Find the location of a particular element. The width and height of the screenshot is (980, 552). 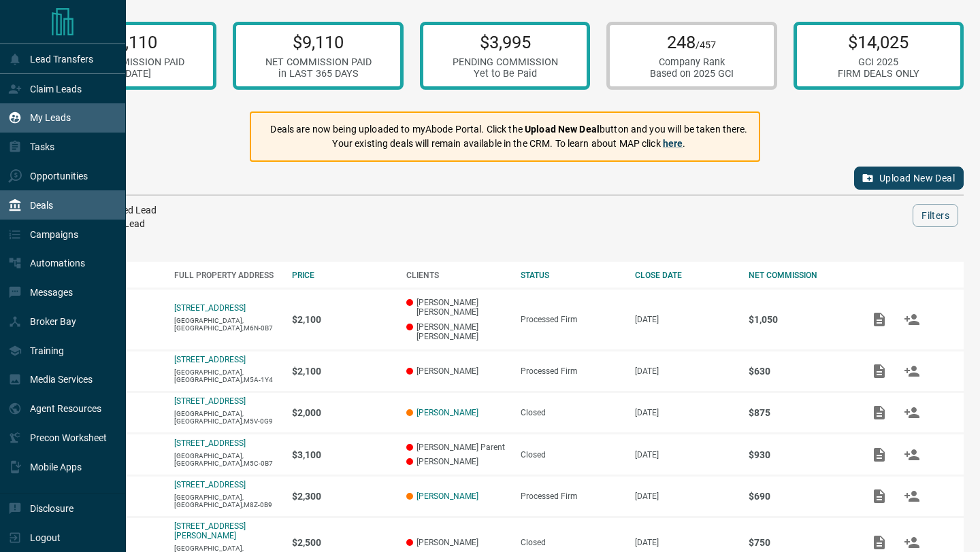

p: $2,300 is located at coordinates (342, 497).